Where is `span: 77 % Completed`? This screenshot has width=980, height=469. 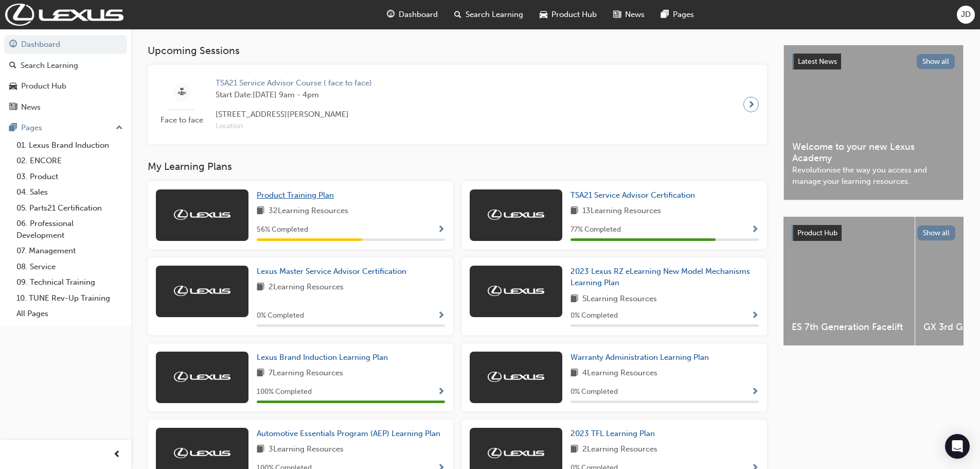 span: 77 % Completed is located at coordinates (596, 230).